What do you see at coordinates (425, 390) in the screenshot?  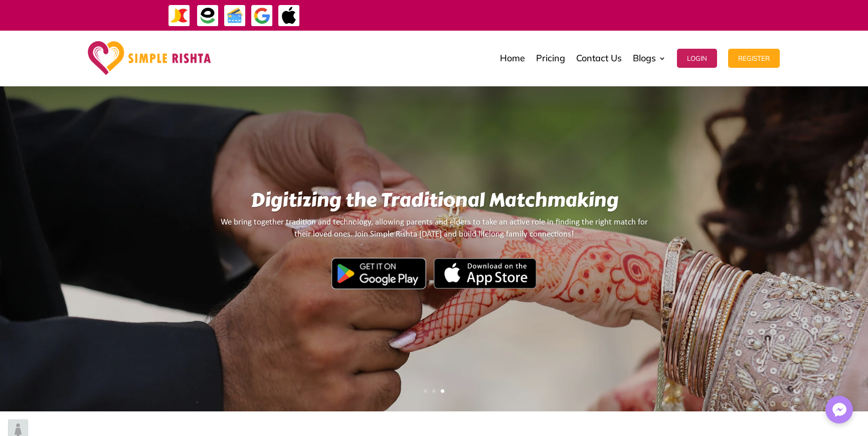 I see `a: 1` at bounding box center [425, 390].